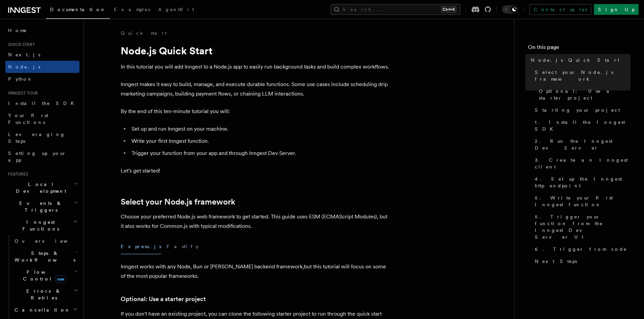 Image resolution: width=644 pixels, height=319 pixels. What do you see at coordinates (616, 9) in the screenshot?
I see `a: Sign Up` at bounding box center [616, 9].